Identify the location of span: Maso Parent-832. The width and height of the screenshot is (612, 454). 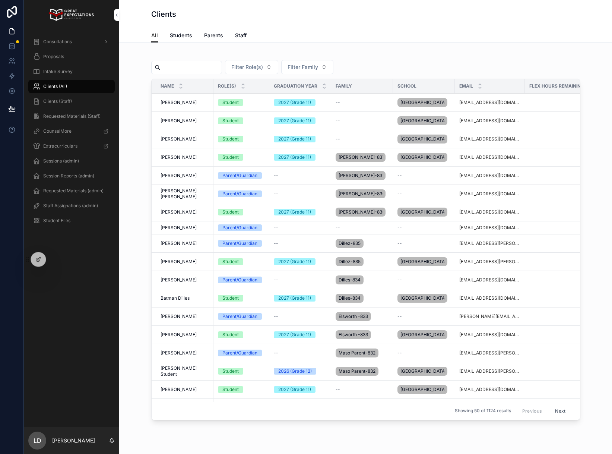
(357, 353).